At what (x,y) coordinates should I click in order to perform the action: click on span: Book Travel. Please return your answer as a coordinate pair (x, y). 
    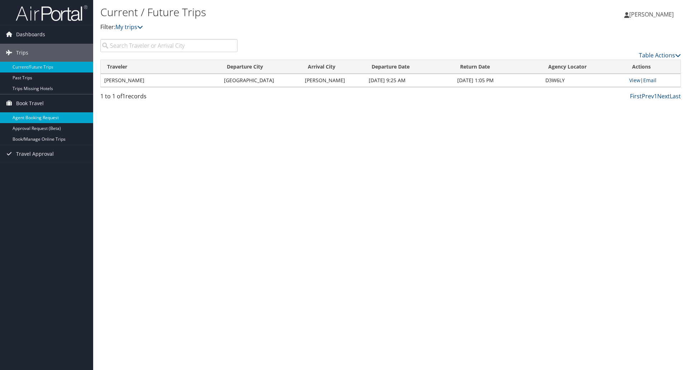
    Looking at the image, I should click on (30, 103).